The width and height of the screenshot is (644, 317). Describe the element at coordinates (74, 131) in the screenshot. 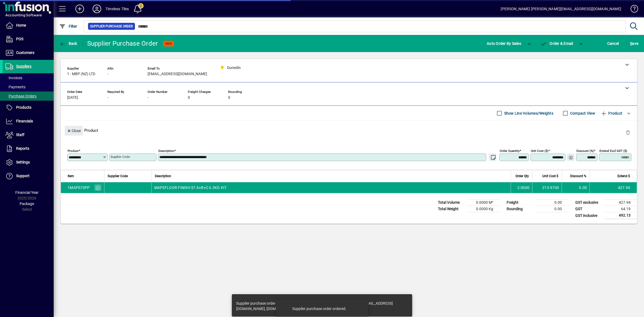

I see `button: Close` at that location.